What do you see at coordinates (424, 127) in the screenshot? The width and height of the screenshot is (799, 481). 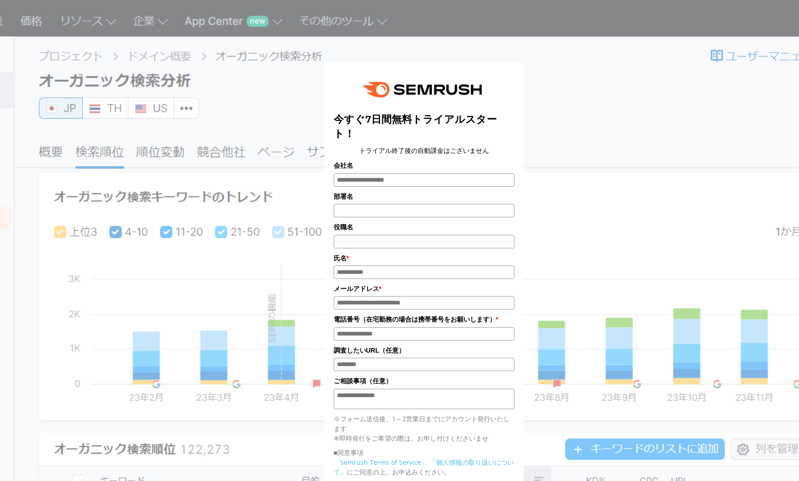 I see `title: 今すぐ7日間無料トライアルスタート！` at bounding box center [424, 127].